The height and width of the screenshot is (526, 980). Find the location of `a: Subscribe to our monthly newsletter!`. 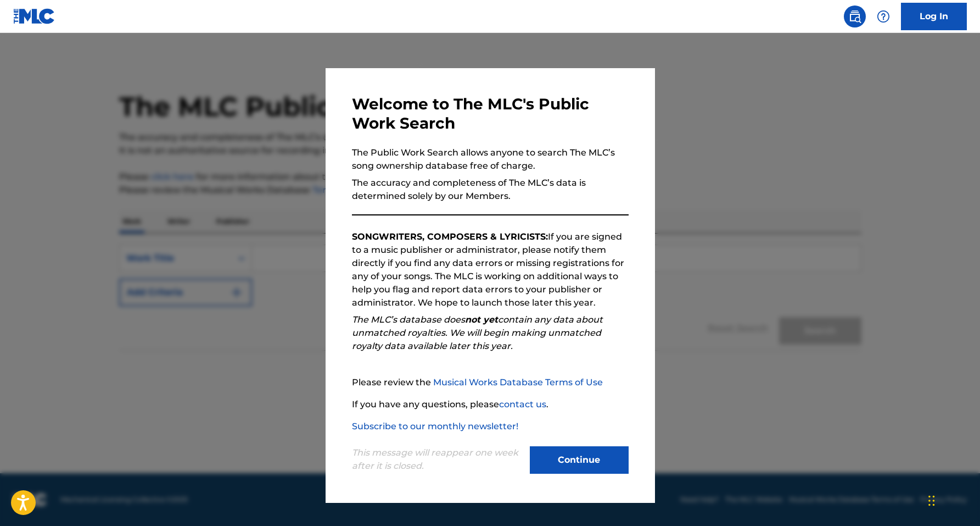

a: Subscribe to our monthly newsletter! is located at coordinates (435, 426).